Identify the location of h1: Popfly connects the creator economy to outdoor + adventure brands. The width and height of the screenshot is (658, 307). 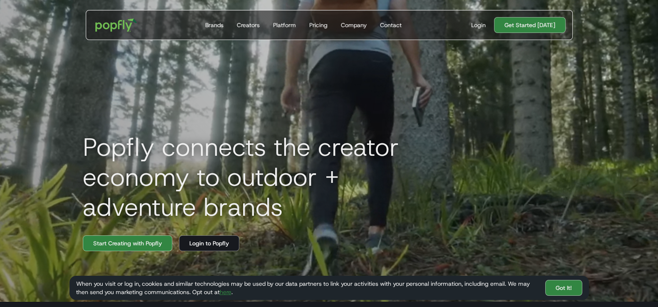
(263, 177).